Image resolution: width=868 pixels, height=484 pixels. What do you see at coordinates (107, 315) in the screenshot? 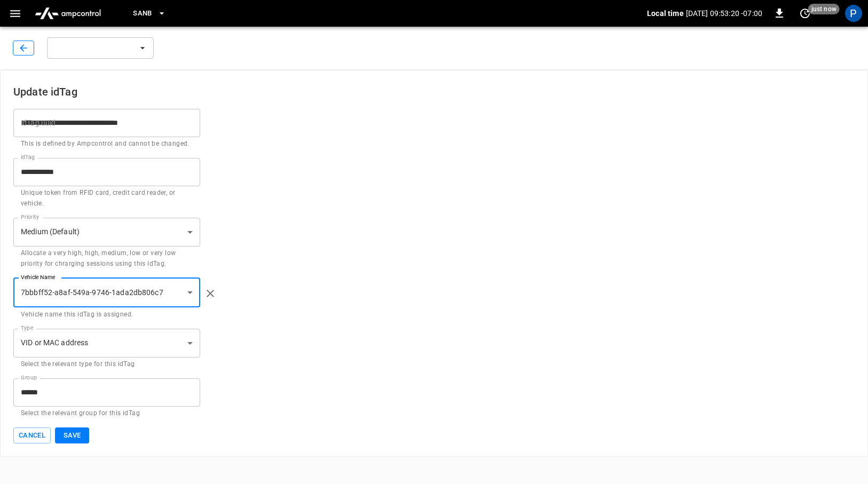
I see `p: Vehicle name this idTag is assigned.` at bounding box center [107, 315].